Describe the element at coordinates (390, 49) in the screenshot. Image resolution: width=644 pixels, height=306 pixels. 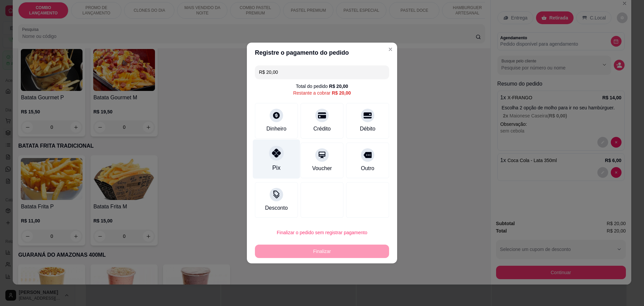
I see `button: Close` at that location.